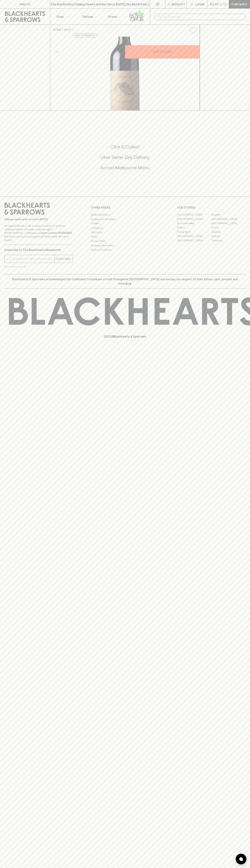  Describe the element at coordinates (200, 4) in the screenshot. I see `p: Login` at that location.